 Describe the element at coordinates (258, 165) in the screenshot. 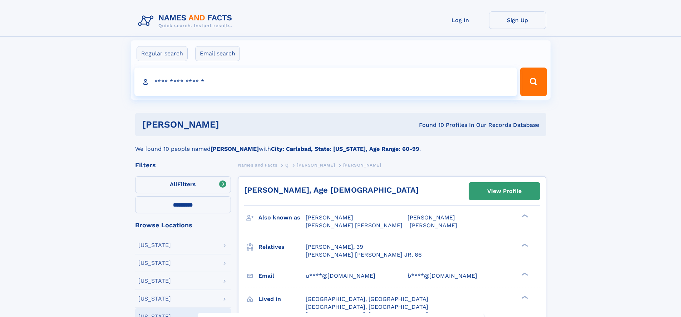

I see `a: Names and Facts` at that location.